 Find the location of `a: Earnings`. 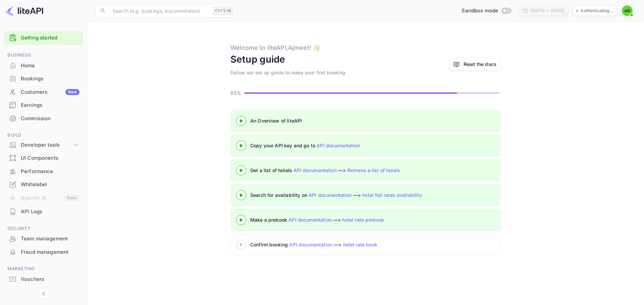

a: Earnings is located at coordinates (43, 104).